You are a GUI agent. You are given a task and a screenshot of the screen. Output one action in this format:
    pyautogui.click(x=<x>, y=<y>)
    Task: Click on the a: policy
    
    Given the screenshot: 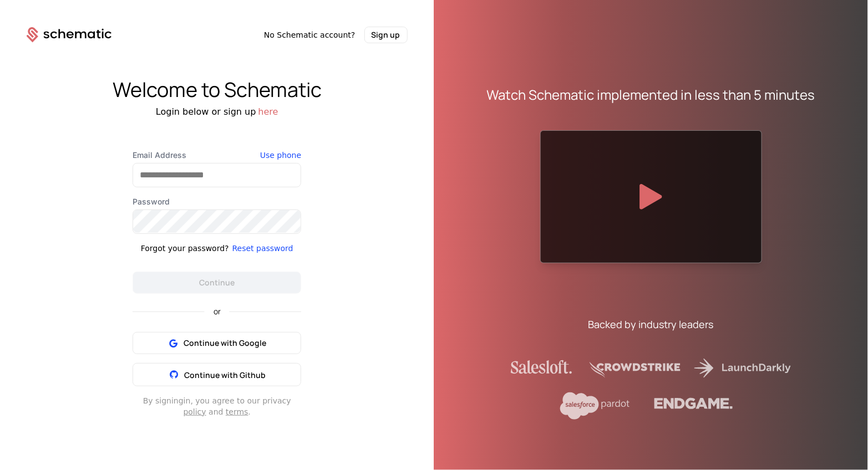 What is the action you would take?
    pyautogui.click(x=195, y=412)
    